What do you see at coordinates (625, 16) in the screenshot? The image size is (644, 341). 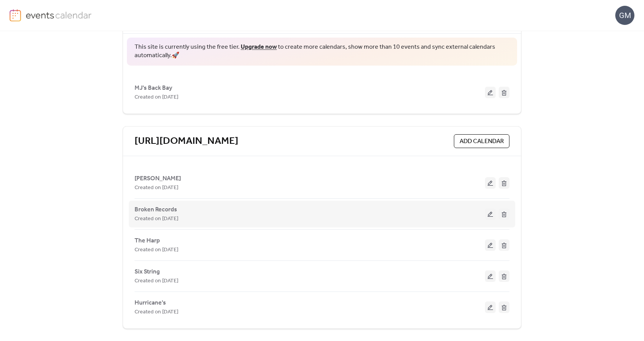 I see `div: GM` at bounding box center [625, 16].